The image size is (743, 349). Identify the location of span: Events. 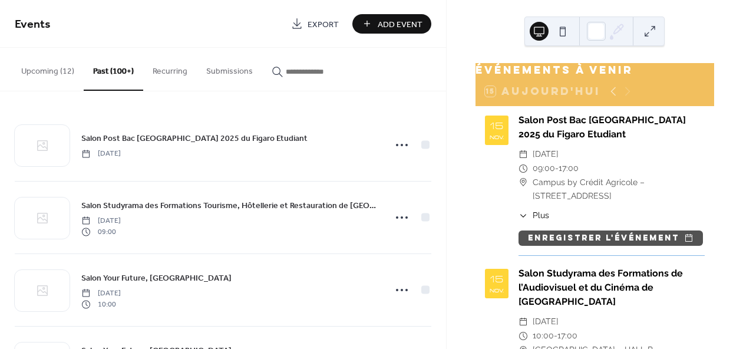
(32, 24).